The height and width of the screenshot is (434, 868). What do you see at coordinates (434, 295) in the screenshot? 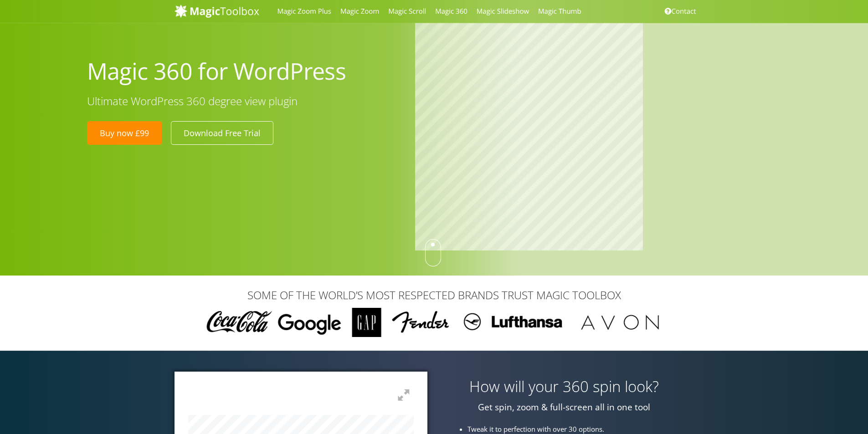
I see `h3: SOME OF THE WORLD’S MOST RESPECTED BRANDS TRUST MAGIC TOOLBOX` at bounding box center [434, 295].